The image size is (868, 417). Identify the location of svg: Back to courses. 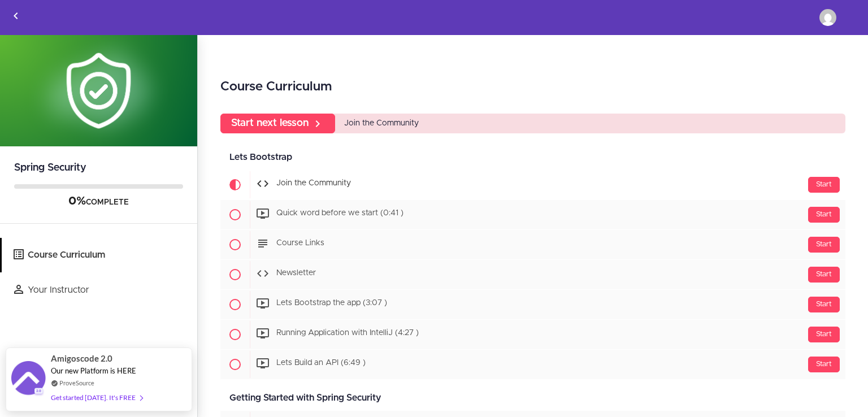
(16, 16).